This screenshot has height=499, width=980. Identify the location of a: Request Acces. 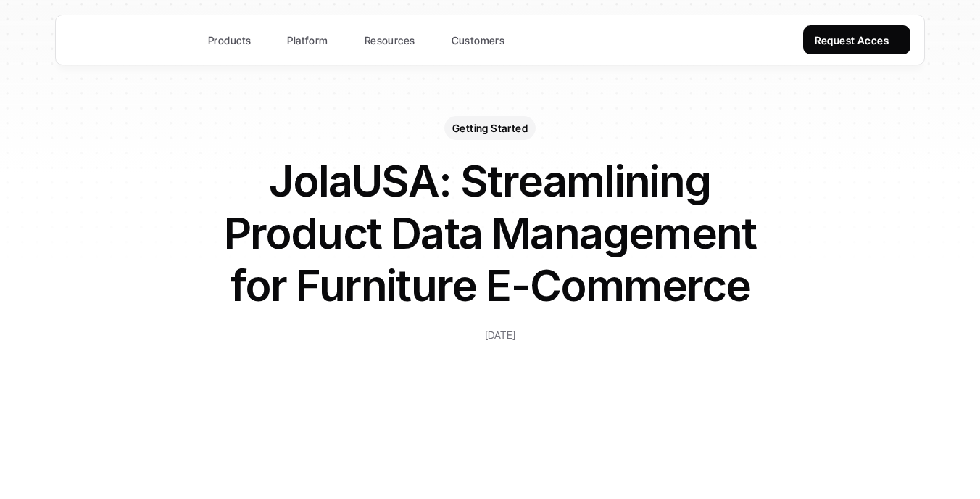
(857, 40).